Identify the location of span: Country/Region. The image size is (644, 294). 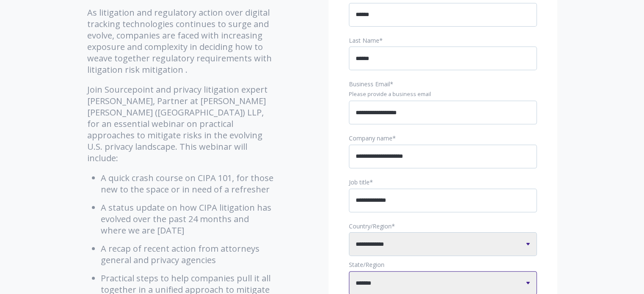
(370, 226).